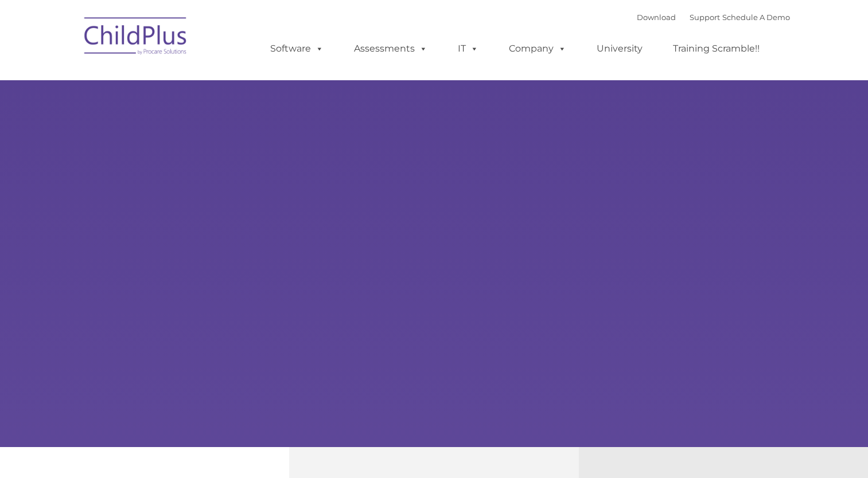  I want to click on a: Support, so click(705, 17).